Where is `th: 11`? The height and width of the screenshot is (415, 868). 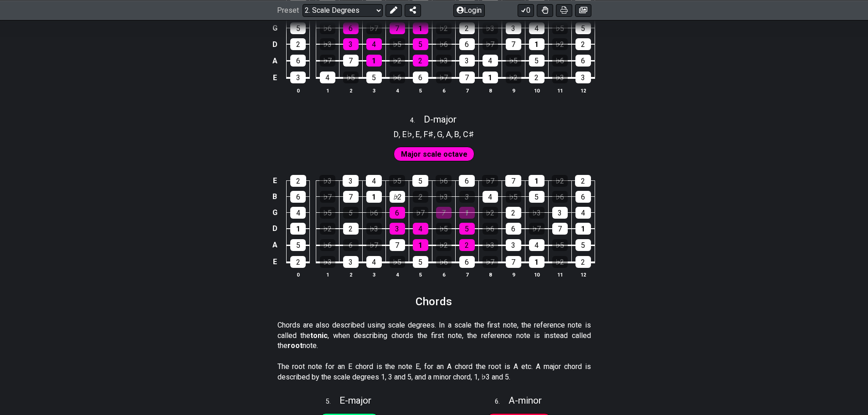
th: 11 is located at coordinates (559, 274).